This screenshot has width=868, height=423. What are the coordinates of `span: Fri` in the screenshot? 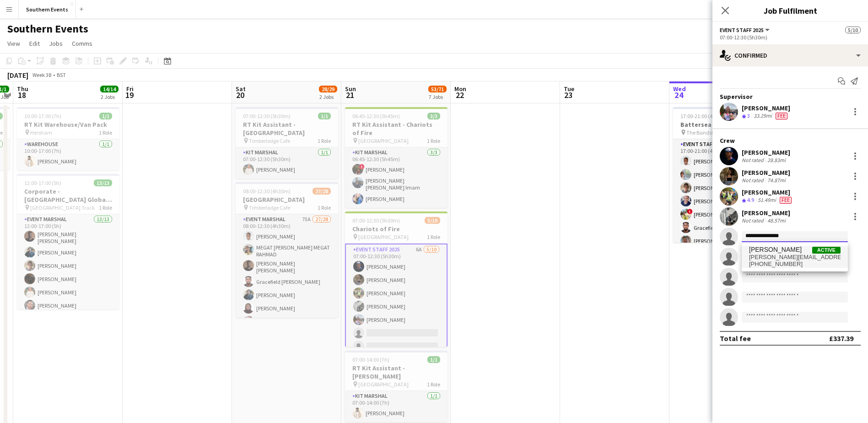 It's located at (130, 89).